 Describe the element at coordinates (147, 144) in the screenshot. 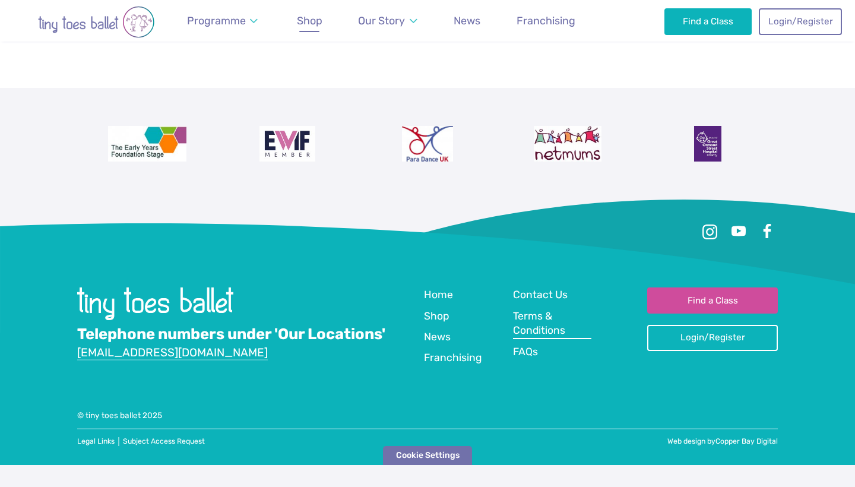

I see `img: The Early Years Foundation Stage` at that location.